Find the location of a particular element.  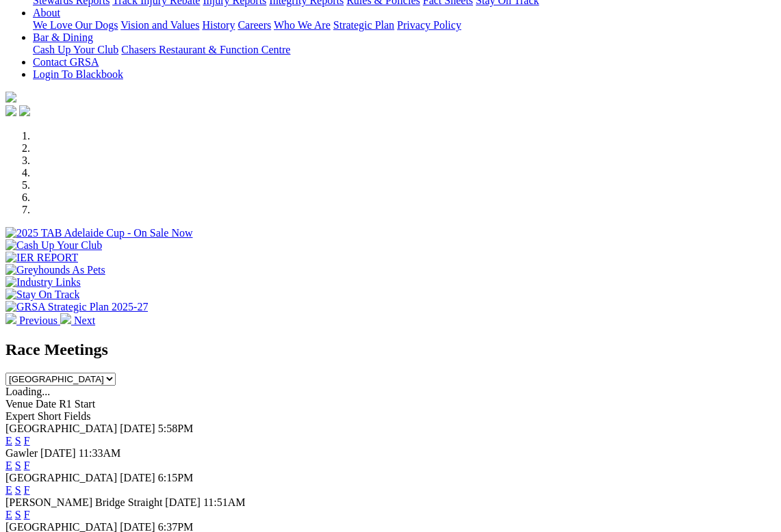

span: 11:33AM is located at coordinates (100, 452).